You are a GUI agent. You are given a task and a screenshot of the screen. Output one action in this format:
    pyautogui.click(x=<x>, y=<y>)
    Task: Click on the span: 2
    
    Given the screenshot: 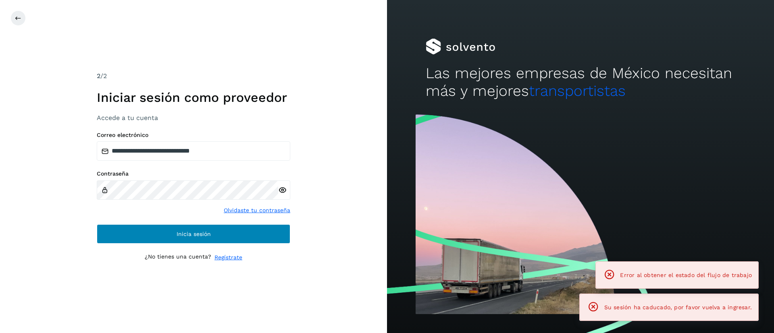 What is the action you would take?
    pyautogui.click(x=98, y=76)
    